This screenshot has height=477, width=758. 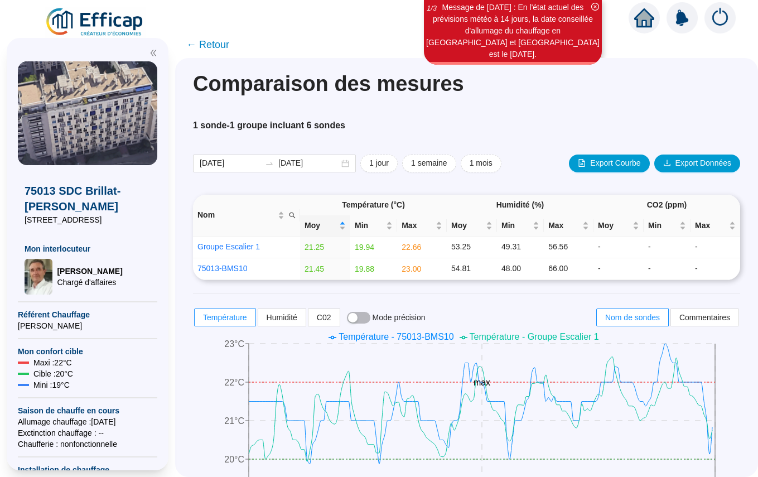 I want to click on td: 66.00, so click(x=568, y=269).